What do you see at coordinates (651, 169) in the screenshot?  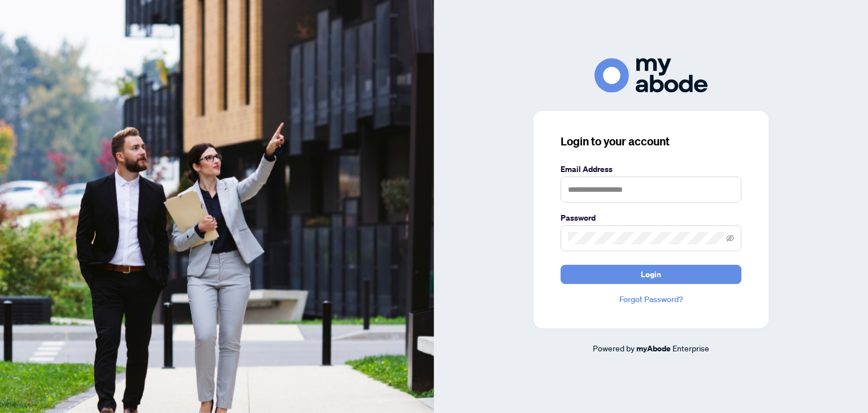 I see `label: Email Address` at bounding box center [651, 169].